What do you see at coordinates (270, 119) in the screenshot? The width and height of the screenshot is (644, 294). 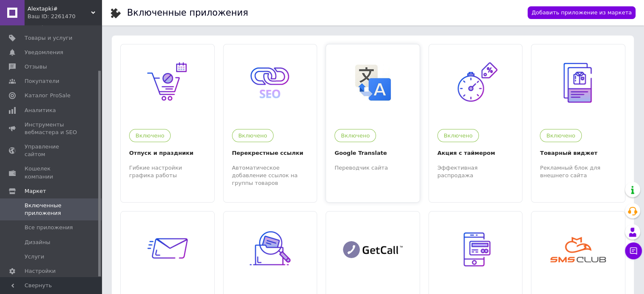 I see `a: 9ВключеноПерекрестные ссылкиАвтоматическое добавление ссылок на группы товаров` at bounding box center [270, 119].